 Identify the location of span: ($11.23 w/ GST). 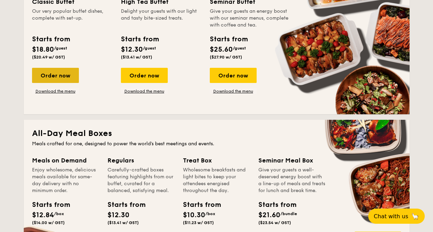
(198, 223).